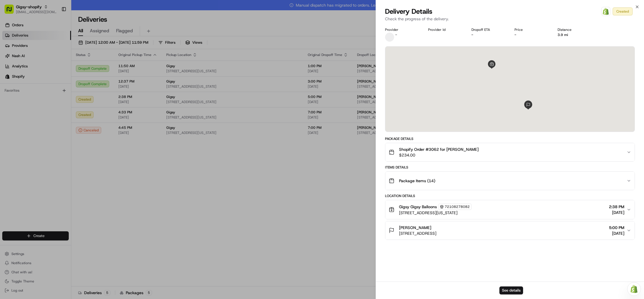 This screenshot has height=299, width=644. What do you see at coordinates (617, 207) in the screenshot?
I see `span: 2:38 PM` at bounding box center [617, 207].